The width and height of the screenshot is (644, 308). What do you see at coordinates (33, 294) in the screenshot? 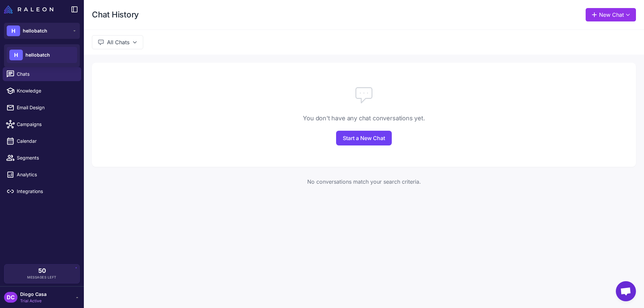
I see `span: Diogo Casa` at bounding box center [33, 294].